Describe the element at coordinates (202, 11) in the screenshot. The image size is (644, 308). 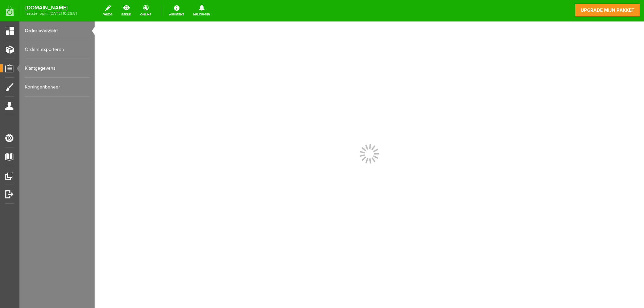
I see `a: Meldingen` at that location.